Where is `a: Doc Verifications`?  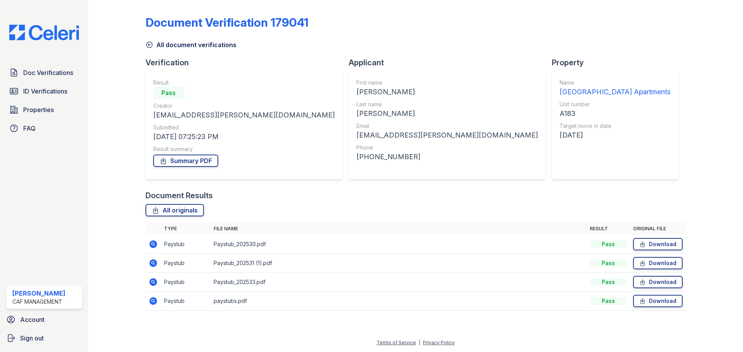
a: Doc Verifications is located at coordinates (44, 73).